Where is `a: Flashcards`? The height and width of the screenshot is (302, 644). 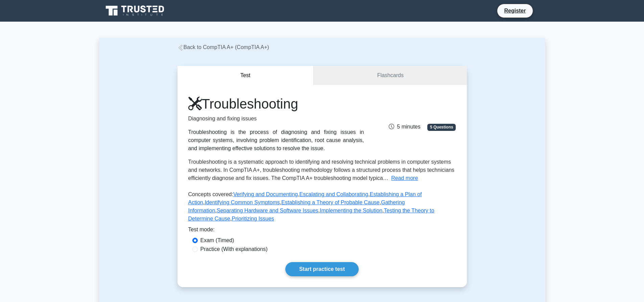 a: Flashcards is located at coordinates (390, 75).